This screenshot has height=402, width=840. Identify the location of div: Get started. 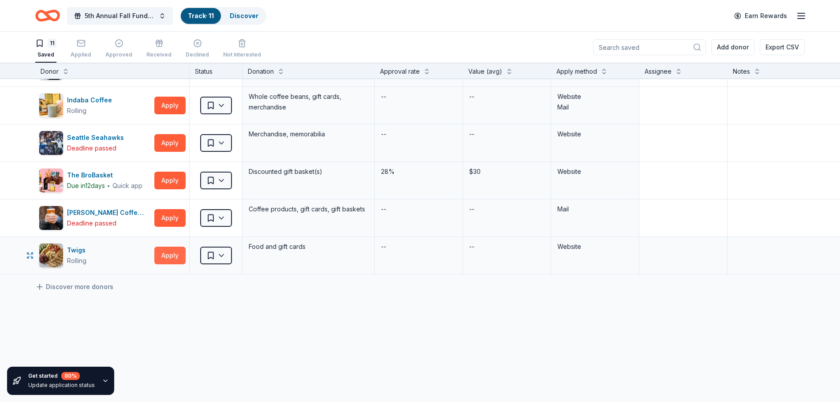
(61, 376).